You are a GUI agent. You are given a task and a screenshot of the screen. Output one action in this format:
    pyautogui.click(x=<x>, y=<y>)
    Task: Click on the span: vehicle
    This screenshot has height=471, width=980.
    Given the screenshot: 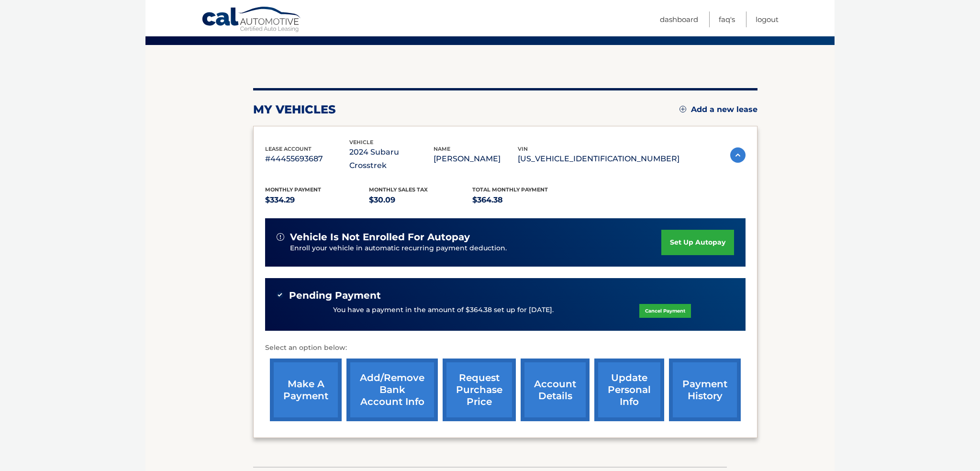 What is the action you would take?
    pyautogui.click(x=362, y=142)
    